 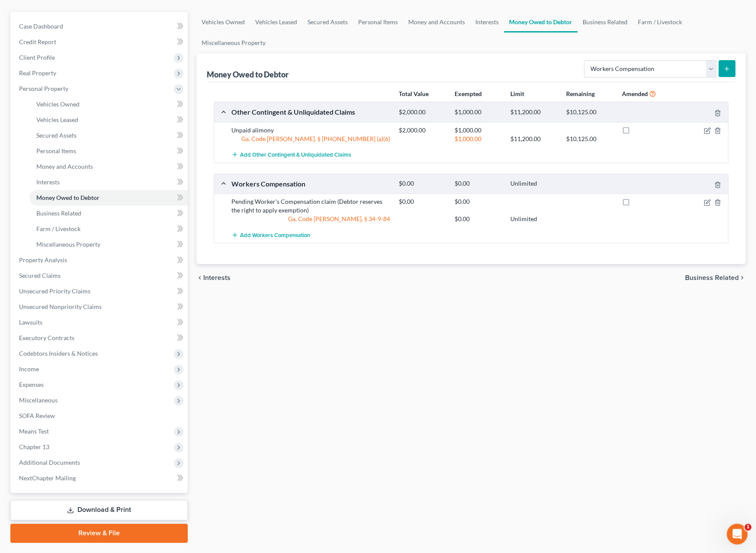 What do you see at coordinates (311, 111) in the screenshot?
I see `div: Other Contingent & Unliquidated Claims` at bounding box center [311, 111].